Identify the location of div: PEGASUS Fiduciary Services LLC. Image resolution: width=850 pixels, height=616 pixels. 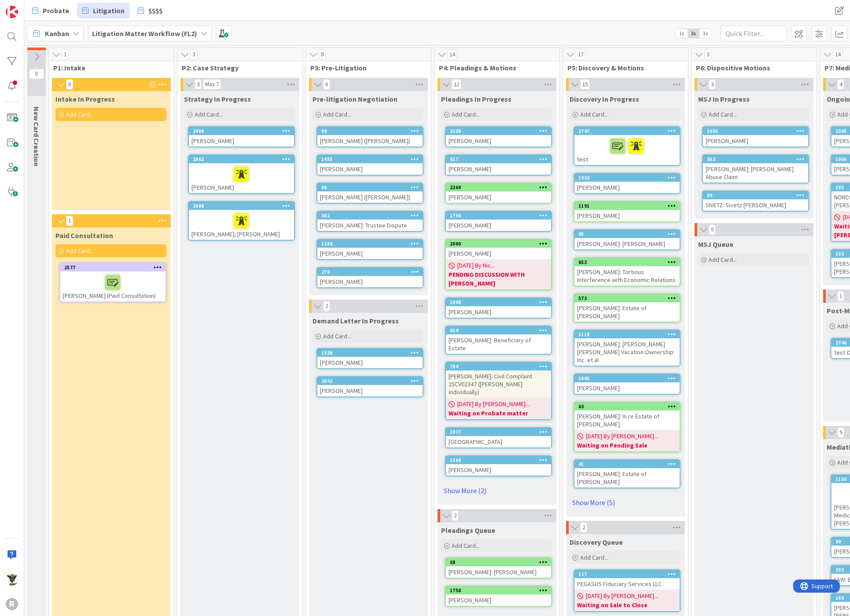
(627, 584).